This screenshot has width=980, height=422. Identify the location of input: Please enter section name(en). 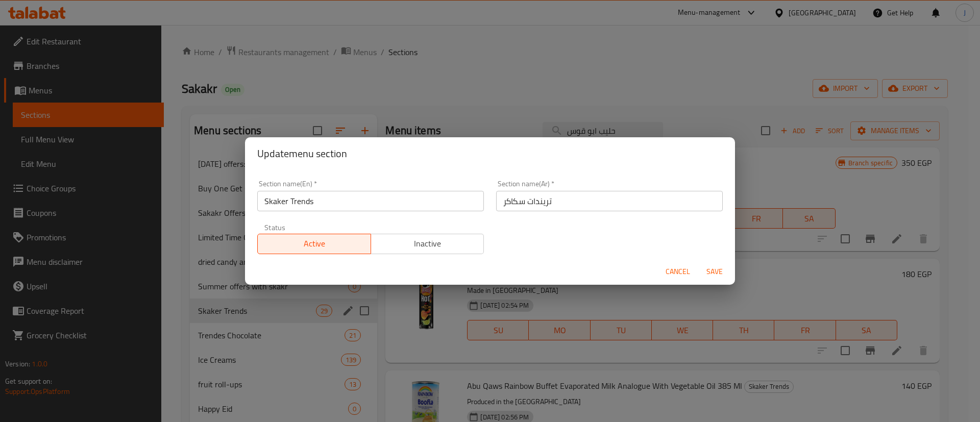
(370, 201).